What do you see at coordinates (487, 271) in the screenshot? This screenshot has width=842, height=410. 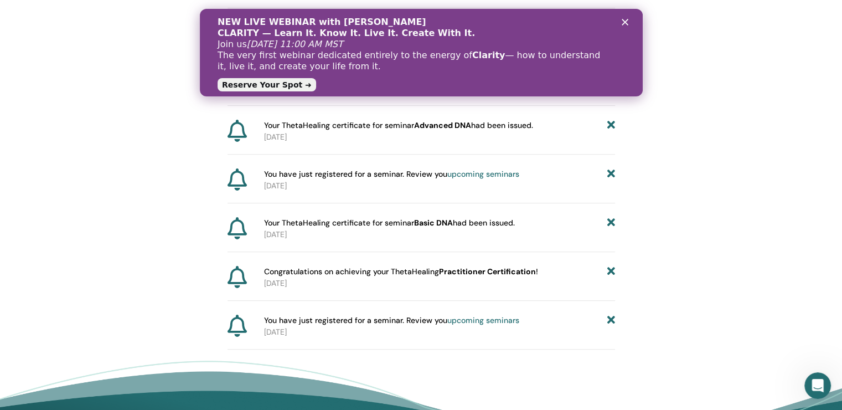 I see `b: Practitioner Certification` at bounding box center [487, 271].